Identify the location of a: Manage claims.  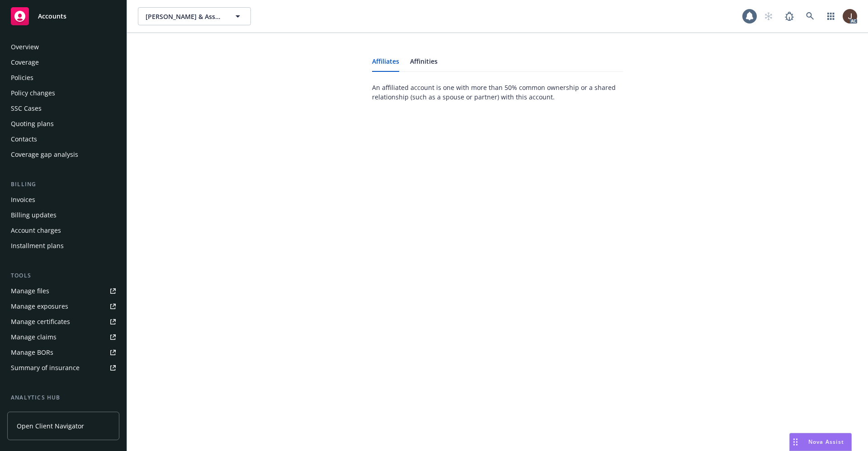
(63, 337).